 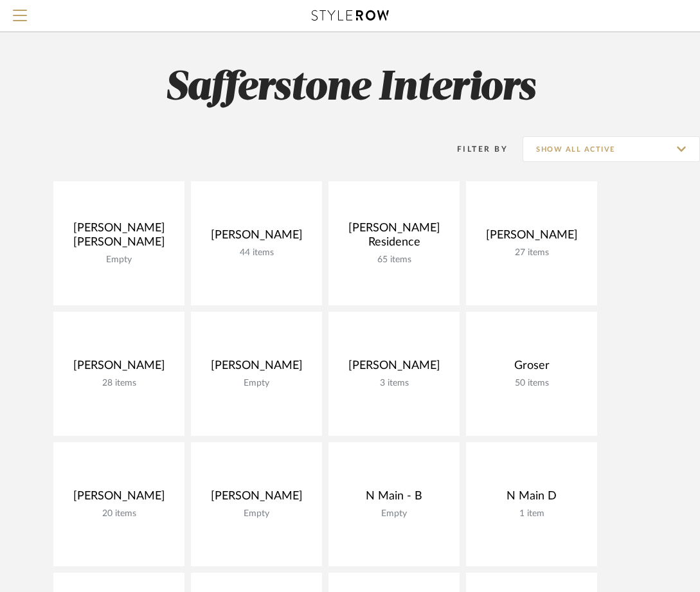 What do you see at coordinates (119, 513) in the screenshot?
I see `div: 20 items` at bounding box center [119, 513].